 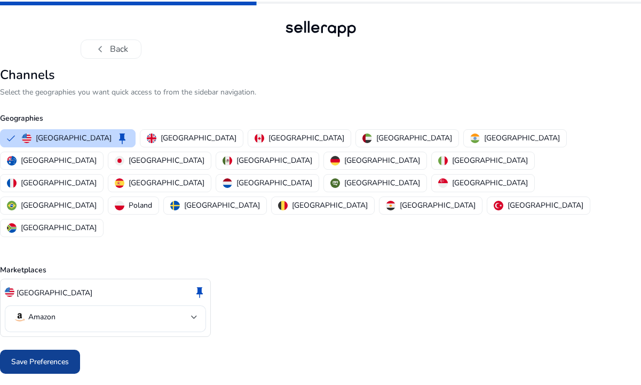 What do you see at coordinates (20, 317) in the screenshot?
I see `img: amazon.svg` at bounding box center [20, 317].